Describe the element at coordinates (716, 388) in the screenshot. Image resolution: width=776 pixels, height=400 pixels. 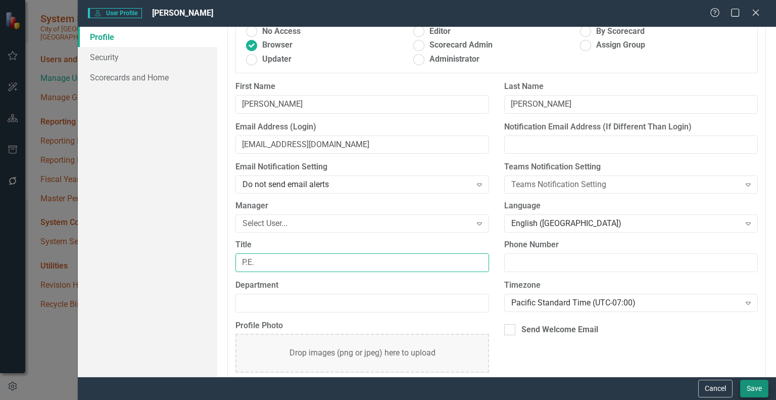
I see `button: Cancel` at that location.